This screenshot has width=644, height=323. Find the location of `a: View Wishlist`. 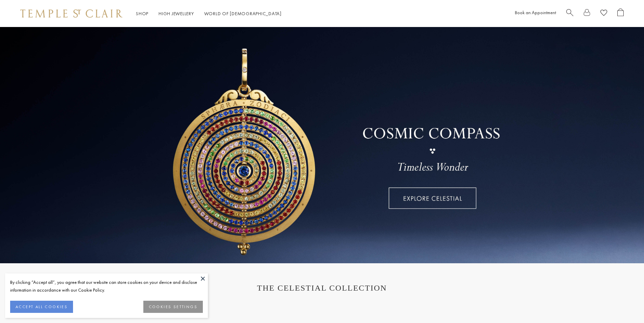

a: View Wishlist is located at coordinates (604, 14).